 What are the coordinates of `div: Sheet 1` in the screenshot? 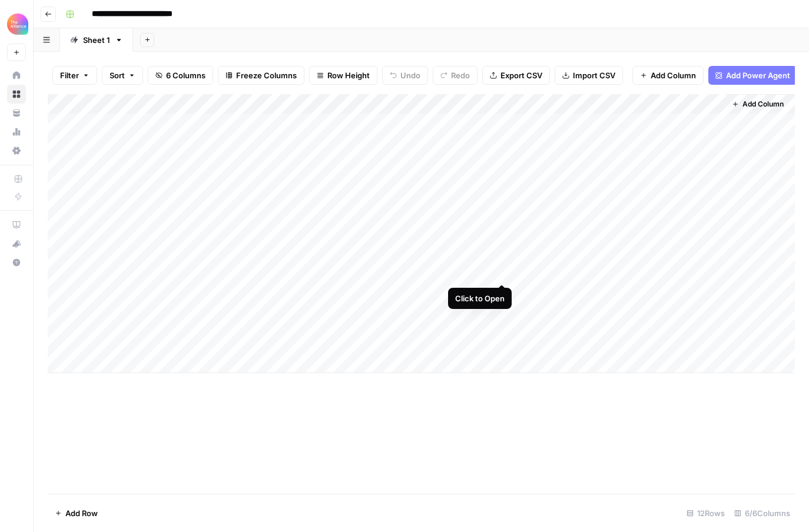 It's located at (96, 40).